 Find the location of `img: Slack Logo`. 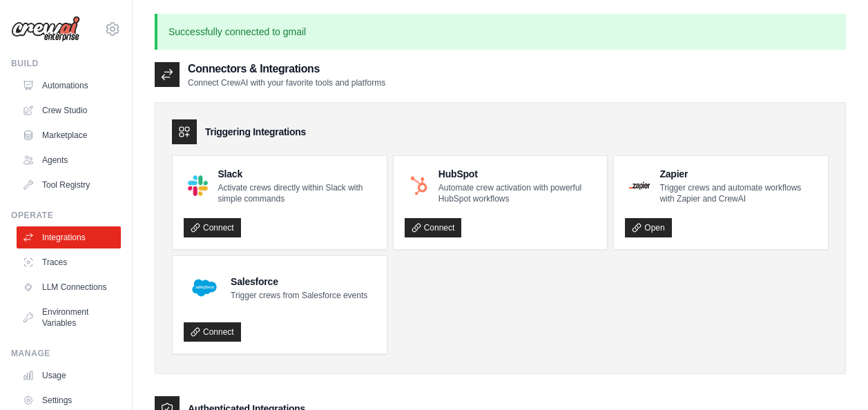

img: Slack Logo is located at coordinates (198, 185).